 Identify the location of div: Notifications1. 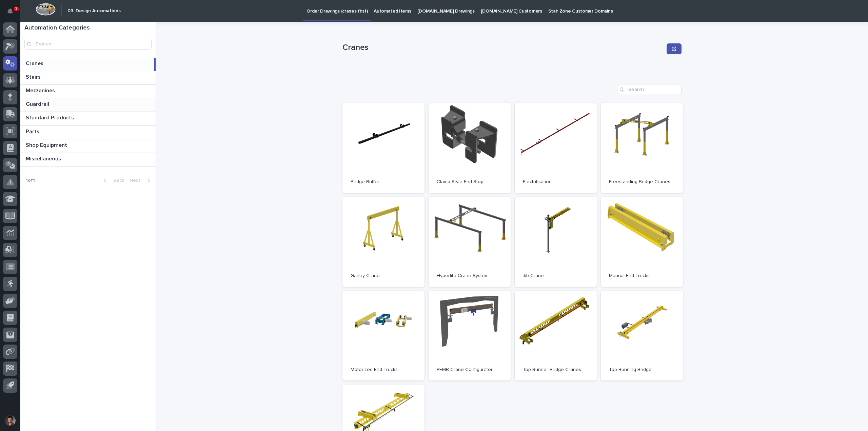
(13, 14).